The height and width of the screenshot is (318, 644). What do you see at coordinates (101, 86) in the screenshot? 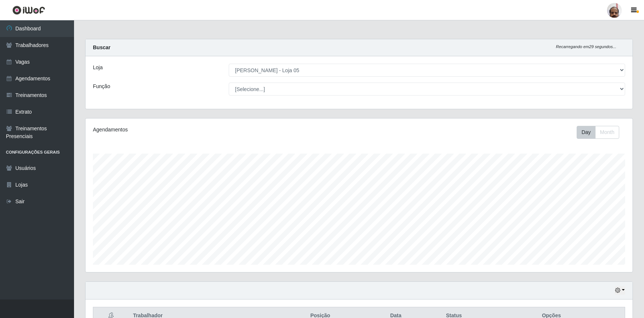
I see `label: Função` at bounding box center [101, 86].